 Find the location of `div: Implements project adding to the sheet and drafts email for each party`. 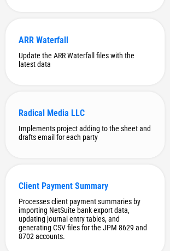

div: Implements project adding to the sheet and drafts email for each party is located at coordinates (84, 133).